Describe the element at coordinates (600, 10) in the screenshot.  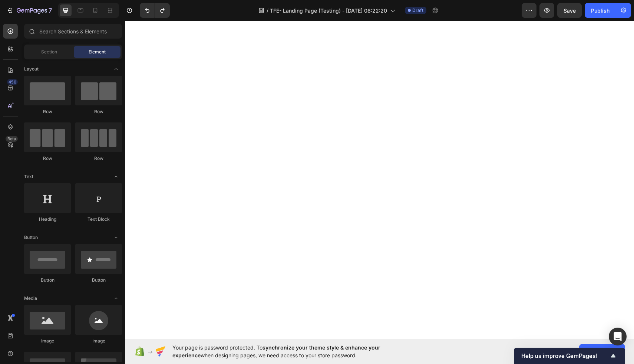
I see `button: Publish` at that location.